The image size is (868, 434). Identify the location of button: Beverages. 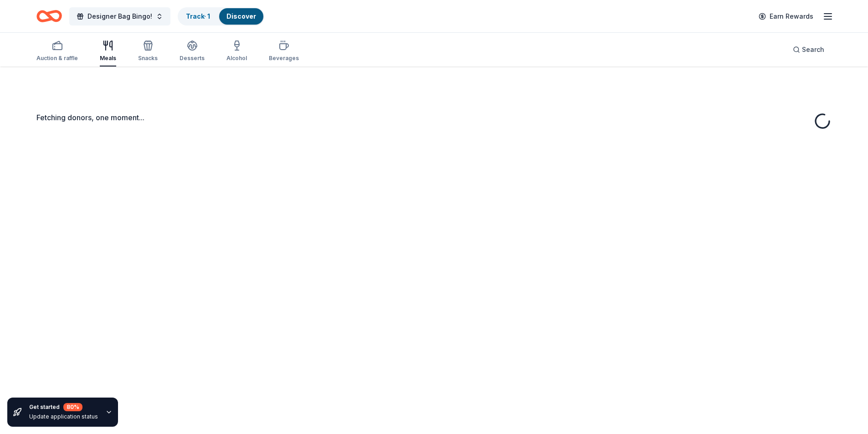
(284, 51).